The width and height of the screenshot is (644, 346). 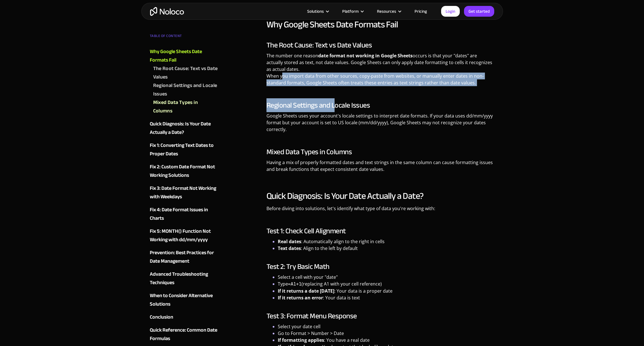 What do you see at coordinates (185, 73) in the screenshot?
I see `a: The Root Cause: Text vs Date Values` at bounding box center [185, 73].